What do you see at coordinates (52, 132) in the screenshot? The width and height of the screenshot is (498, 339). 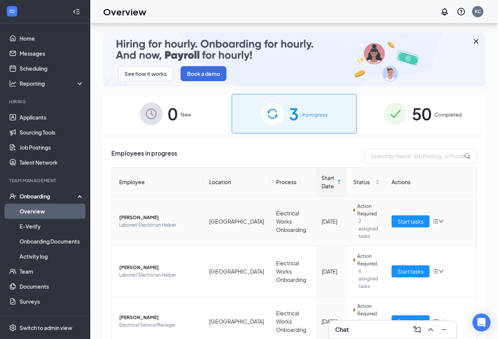 I see `a: Sourcing Tools` at bounding box center [52, 132].